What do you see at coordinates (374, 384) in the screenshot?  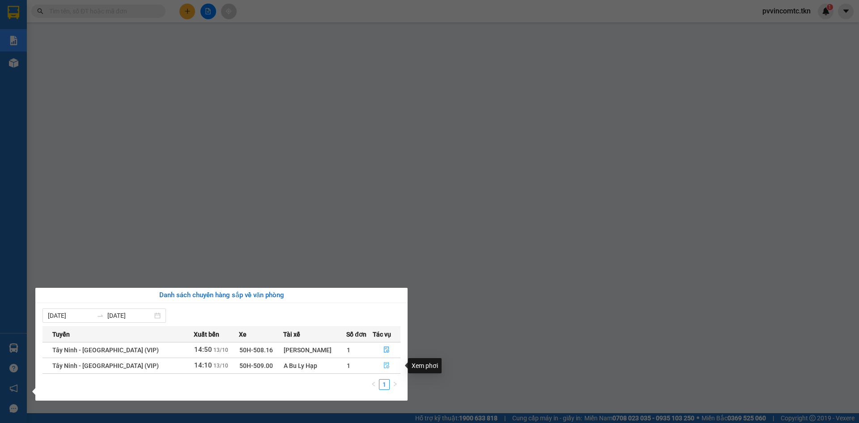 I see `li: Previous Page` at bounding box center [374, 384].